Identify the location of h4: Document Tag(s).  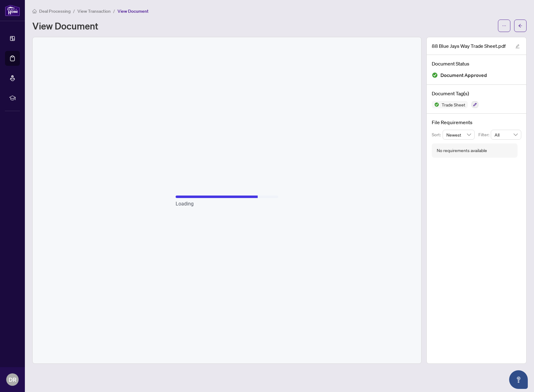
(476, 94).